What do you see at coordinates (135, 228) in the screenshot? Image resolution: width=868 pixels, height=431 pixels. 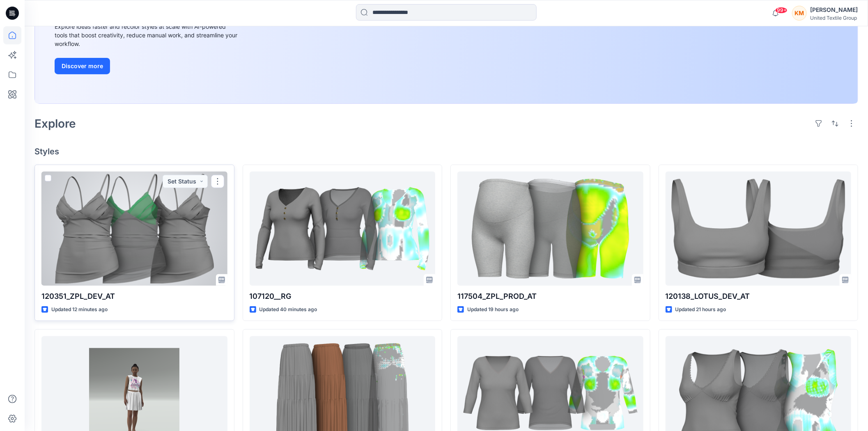 I see `a: 120351_ZPL_DEV_AT` at bounding box center [135, 228].